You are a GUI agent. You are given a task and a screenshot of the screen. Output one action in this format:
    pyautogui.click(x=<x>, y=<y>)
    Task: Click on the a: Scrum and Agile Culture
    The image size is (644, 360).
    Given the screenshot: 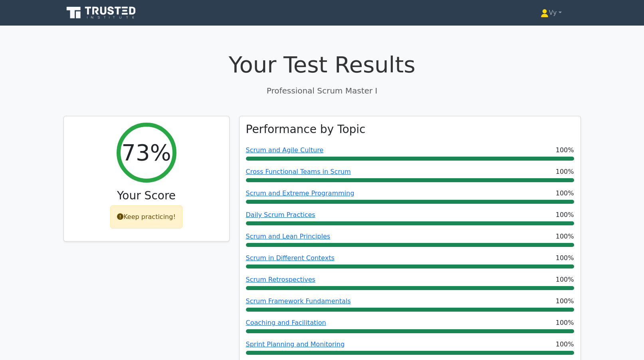 What is the action you would take?
    pyautogui.click(x=284, y=150)
    